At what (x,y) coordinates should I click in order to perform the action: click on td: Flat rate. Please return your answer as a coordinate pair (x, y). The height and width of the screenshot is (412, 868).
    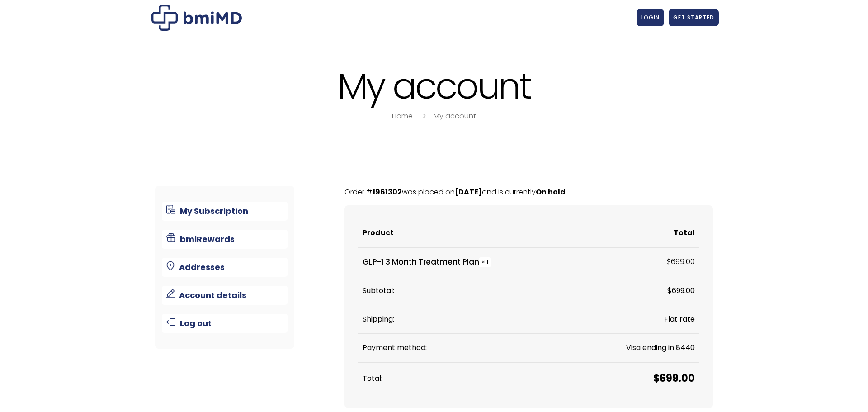
    Looking at the image, I should click on (637, 319).